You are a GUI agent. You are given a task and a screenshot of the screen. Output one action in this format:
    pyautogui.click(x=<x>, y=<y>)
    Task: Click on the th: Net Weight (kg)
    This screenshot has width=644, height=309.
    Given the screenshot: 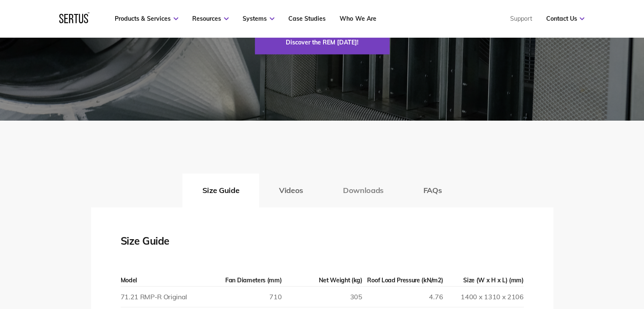 What is the action you would take?
    pyautogui.click(x=321, y=280)
    